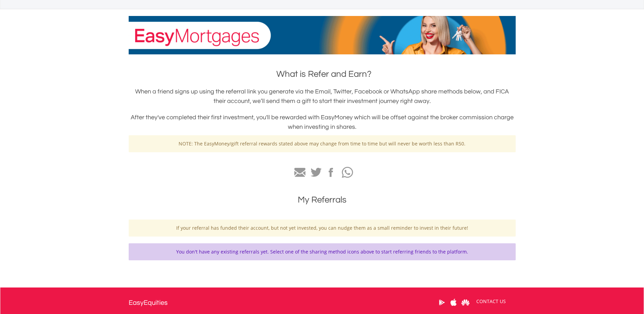 The width and height of the screenshot is (644, 314). Describe the element at coordinates (322, 228) in the screenshot. I see `p: If your referral has funded their account, but not yet invested, you can nudge them as a small re...` at that location.